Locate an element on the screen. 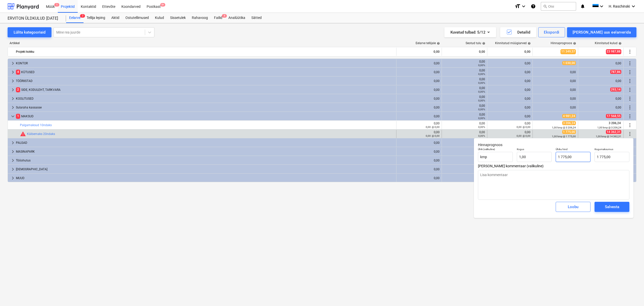  div: Artikkel is located at coordinates (202, 43).